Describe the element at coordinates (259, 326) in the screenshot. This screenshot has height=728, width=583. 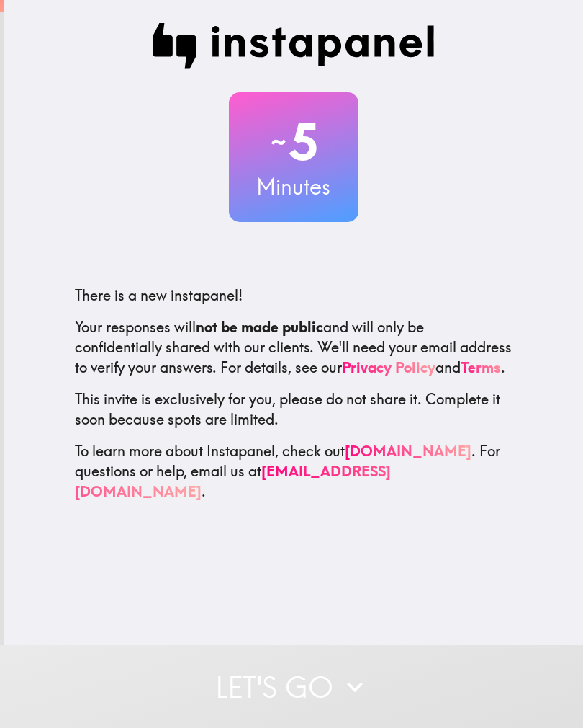
I see `b: not be made public` at that location.